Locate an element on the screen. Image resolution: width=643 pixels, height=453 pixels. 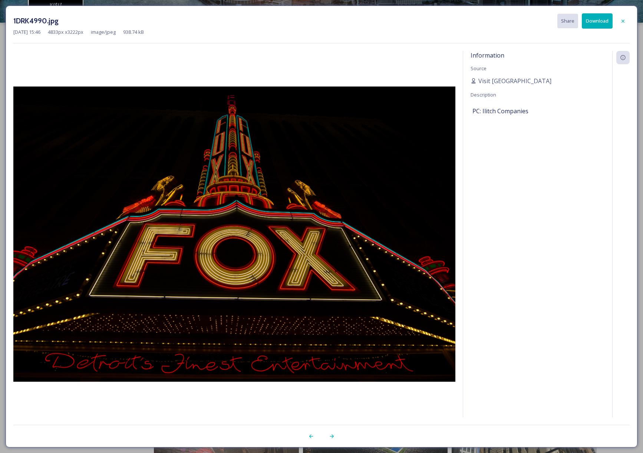
span: Description is located at coordinates (484, 95).